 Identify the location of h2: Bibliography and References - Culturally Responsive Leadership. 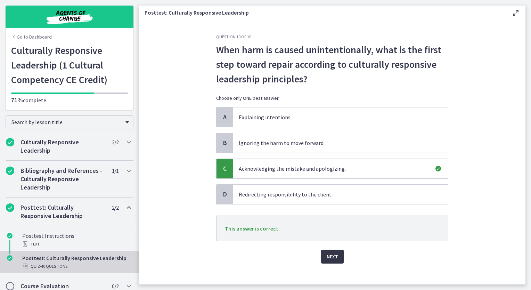
(63, 179).